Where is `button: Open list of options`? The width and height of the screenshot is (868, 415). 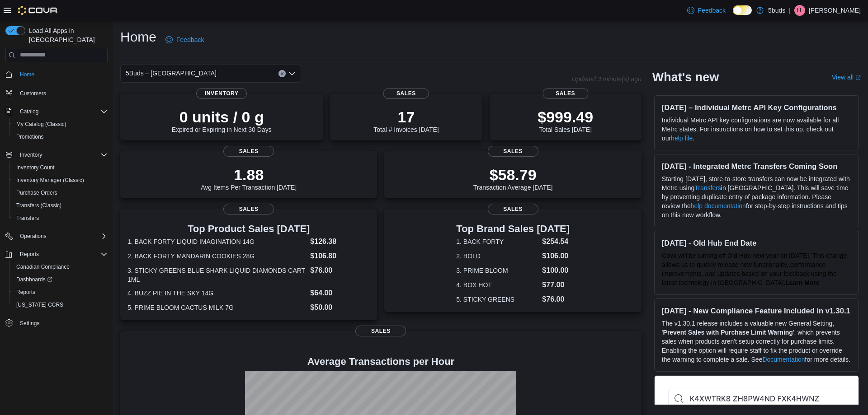
button: Open list of options is located at coordinates (292, 74).